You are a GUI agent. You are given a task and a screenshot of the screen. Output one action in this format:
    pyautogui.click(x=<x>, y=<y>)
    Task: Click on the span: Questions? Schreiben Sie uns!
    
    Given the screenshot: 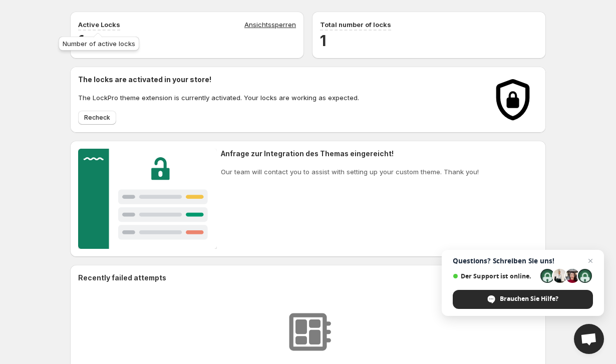 What is the action you would take?
    pyautogui.click(x=523, y=261)
    